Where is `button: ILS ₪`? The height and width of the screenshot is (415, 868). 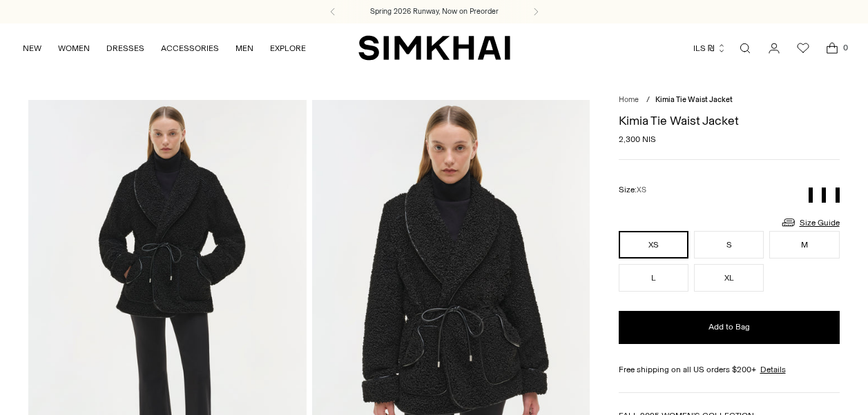
button: ILS ₪ is located at coordinates (710, 48).